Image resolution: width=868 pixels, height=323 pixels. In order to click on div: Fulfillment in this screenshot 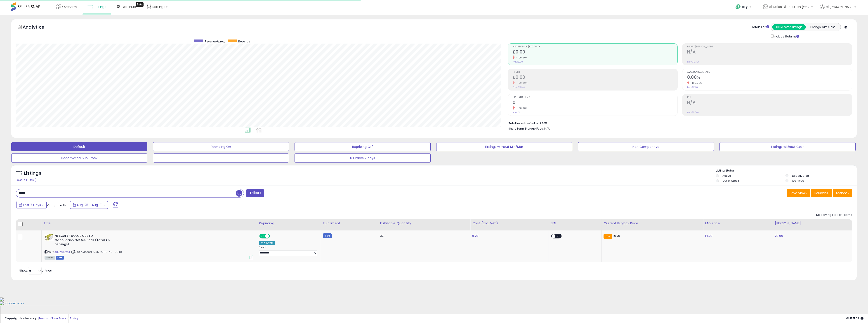, I will do `click(349, 223)`.